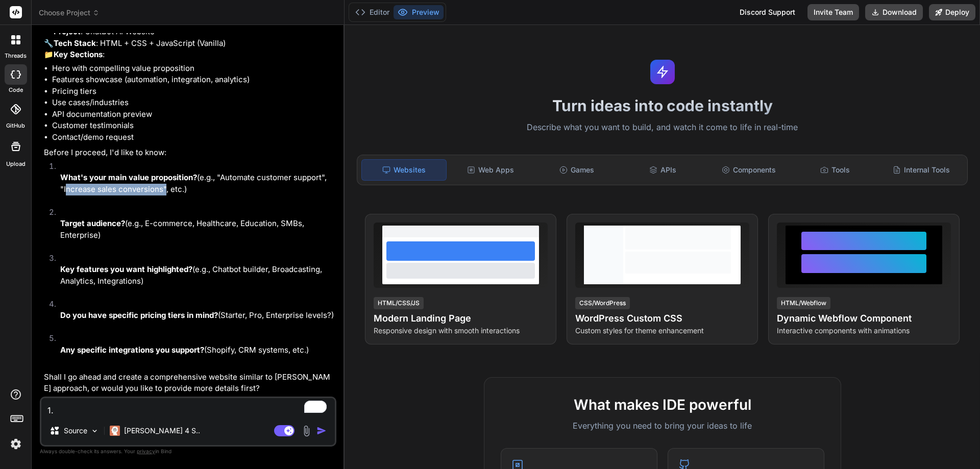  What do you see at coordinates (662, 404) in the screenshot?
I see `h2: What makes IDE powerful` at bounding box center [662, 404].